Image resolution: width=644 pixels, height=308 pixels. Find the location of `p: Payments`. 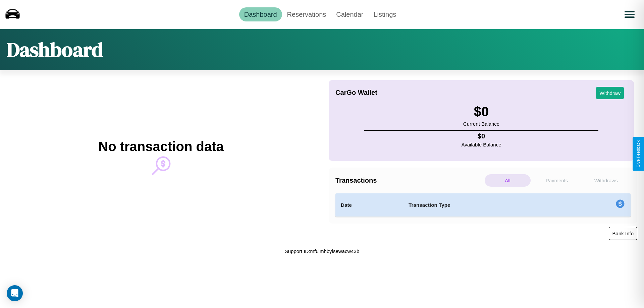

p: Payments is located at coordinates (557, 181).